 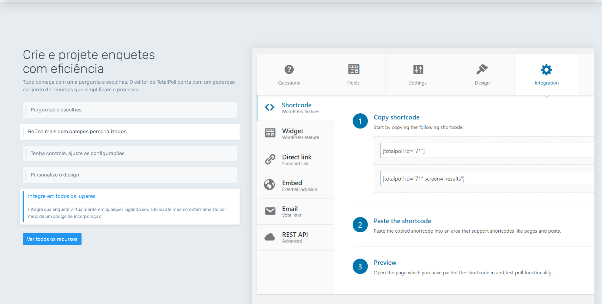 What do you see at coordinates (52, 239) in the screenshot?
I see `font: Ver todos os recursos` at bounding box center [52, 239].